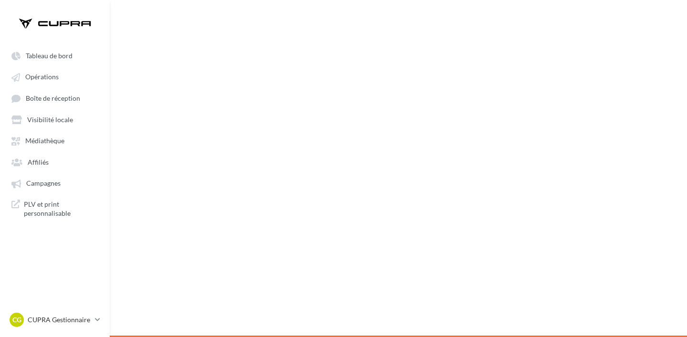  I want to click on a: Opérations, so click(55, 76).